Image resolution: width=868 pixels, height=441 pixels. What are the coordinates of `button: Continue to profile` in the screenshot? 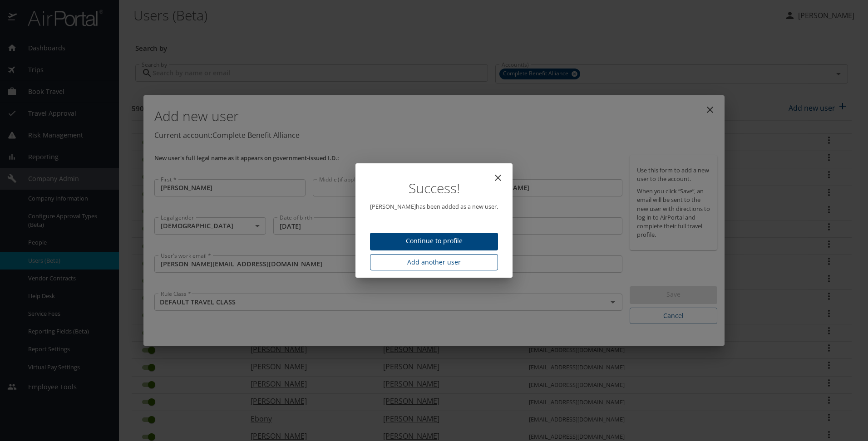 It's located at (434, 241).